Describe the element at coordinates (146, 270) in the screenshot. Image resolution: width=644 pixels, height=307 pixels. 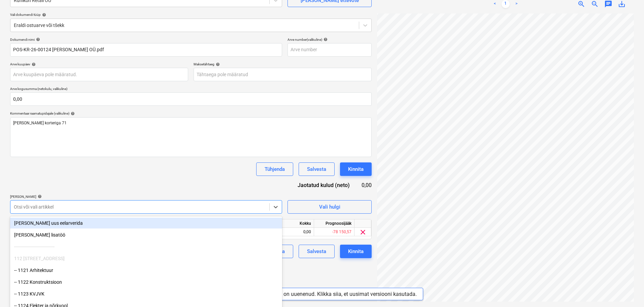
I see `div: -- 1121 Arhitektuur` at that location.